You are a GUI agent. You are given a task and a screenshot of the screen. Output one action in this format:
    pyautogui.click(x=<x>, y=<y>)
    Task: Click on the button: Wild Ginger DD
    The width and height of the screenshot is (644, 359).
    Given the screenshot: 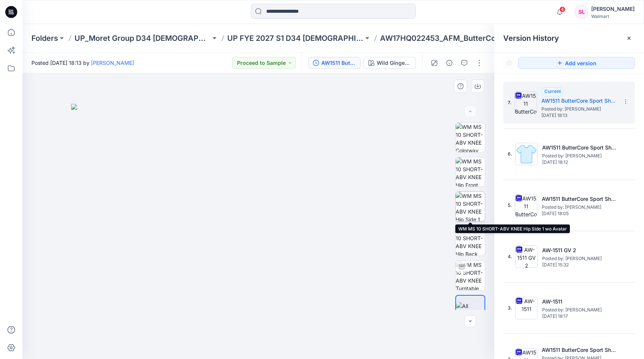 What is the action you would take?
    pyautogui.click(x=390, y=63)
    